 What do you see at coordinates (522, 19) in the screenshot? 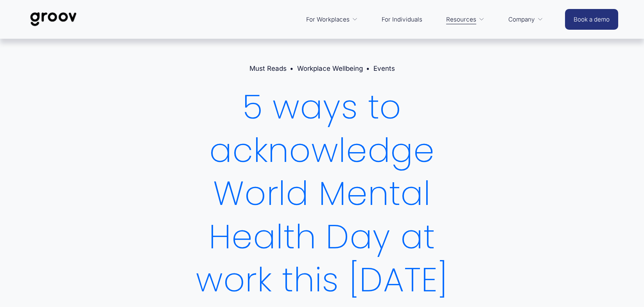
I see `span: Company` at bounding box center [522, 19].